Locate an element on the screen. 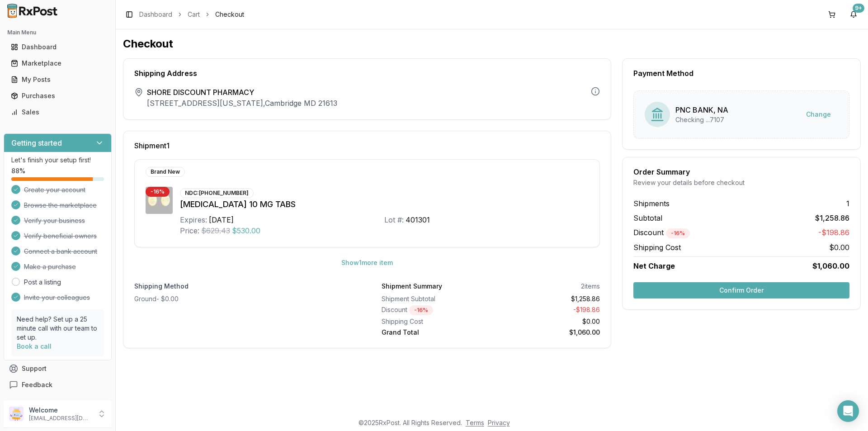 Image resolution: width=868 pixels, height=431 pixels. button: Confirm Order is located at coordinates (741, 291).